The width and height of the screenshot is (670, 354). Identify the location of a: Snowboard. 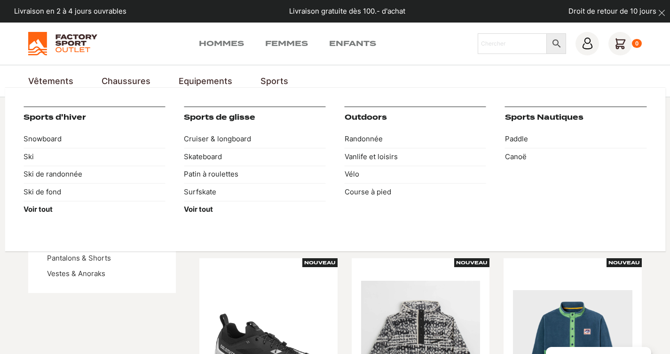
(94, 140).